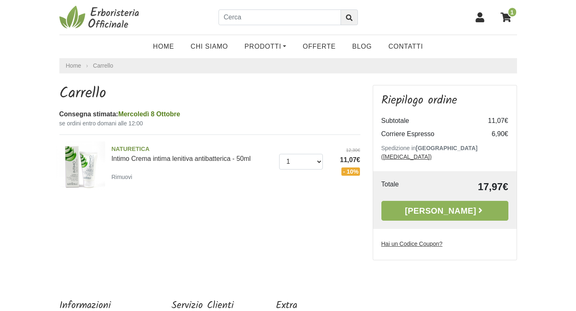 The height and width of the screenshot is (311, 576). Describe the element at coordinates (122, 177) in the screenshot. I see `small: Rimuovi` at that location.